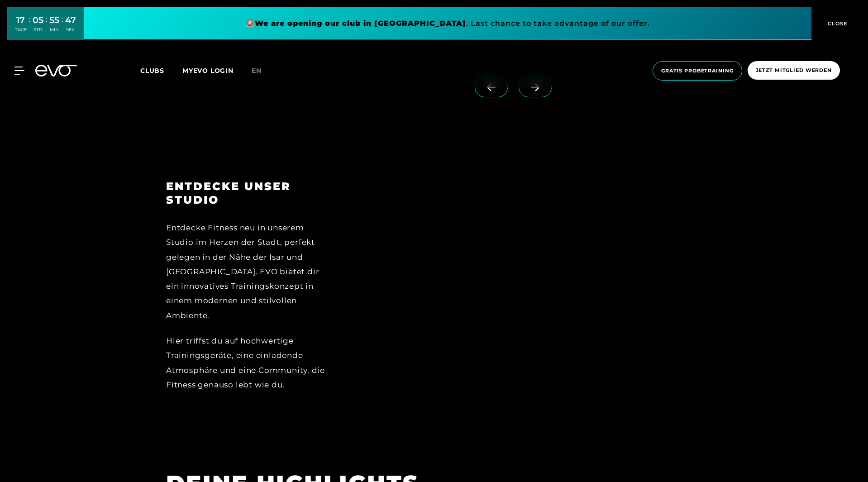 The width and height of the screenshot is (868, 482). I want to click on span: Gratis Probetraining, so click(697, 70).